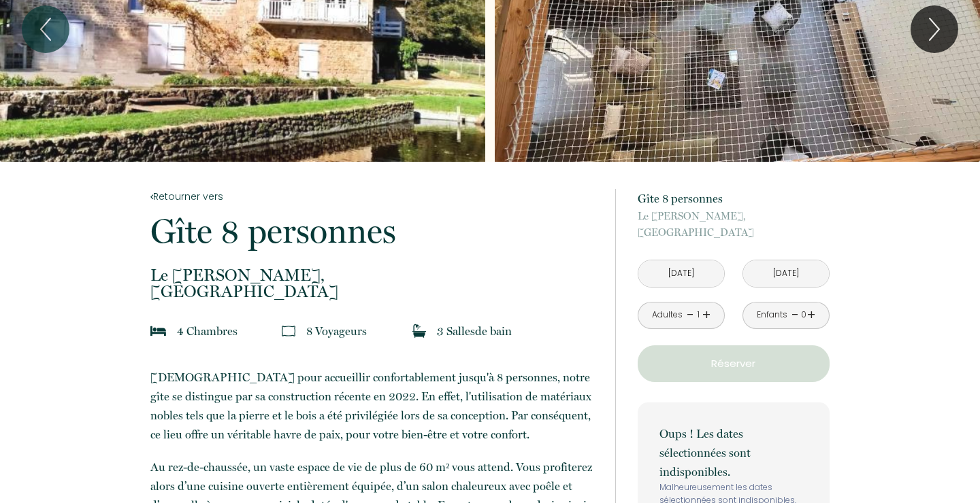 Image resolution: width=980 pixels, height=503 pixels. I want to click on p: 3 Salle de bain, so click(474, 331).